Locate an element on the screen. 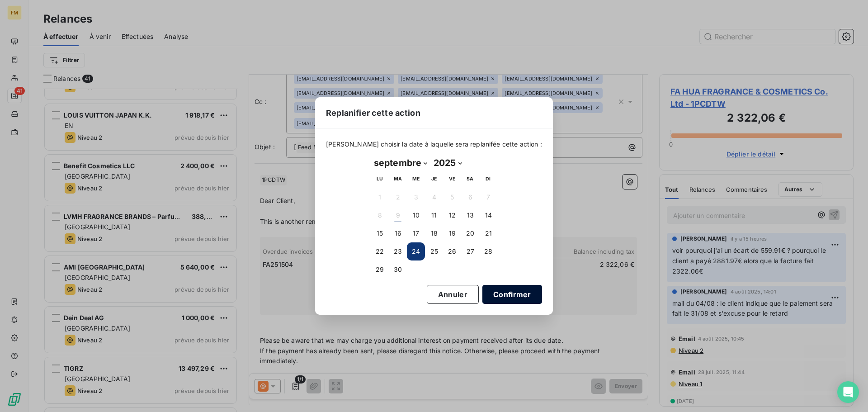  th: dimanche is located at coordinates (488, 179).